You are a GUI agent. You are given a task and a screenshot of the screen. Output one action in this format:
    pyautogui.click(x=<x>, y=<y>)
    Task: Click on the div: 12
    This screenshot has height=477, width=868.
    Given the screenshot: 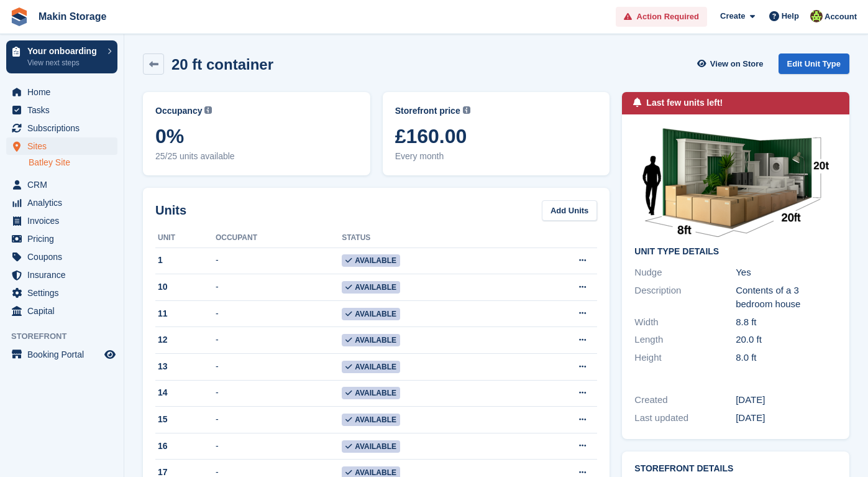 What is the action you would take?
    pyautogui.click(x=185, y=339)
    